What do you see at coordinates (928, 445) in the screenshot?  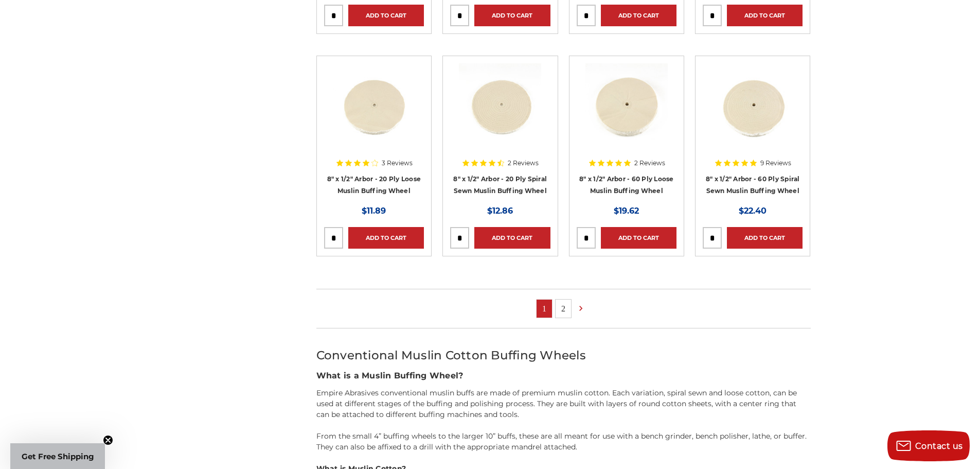 I see `button: Contact us` at bounding box center [928, 445].